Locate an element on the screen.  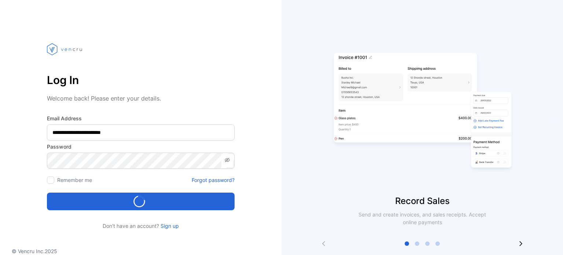
p: Log In is located at coordinates (141, 80).